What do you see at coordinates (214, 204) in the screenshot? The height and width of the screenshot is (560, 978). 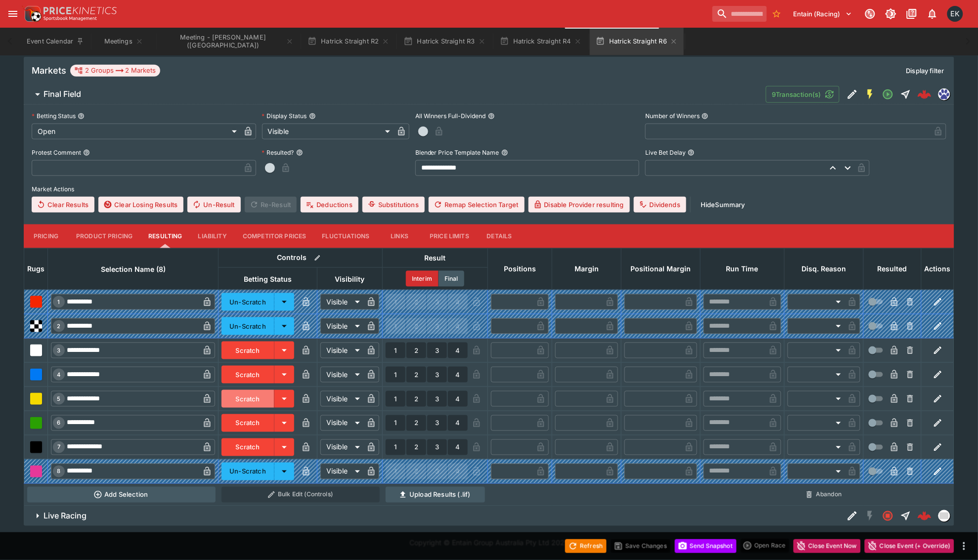 I see `button: Un-Result` at bounding box center [214, 204].